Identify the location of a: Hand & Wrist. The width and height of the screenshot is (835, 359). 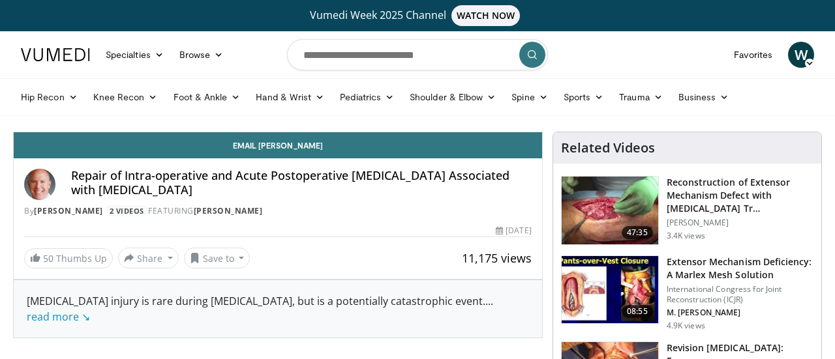
(290, 97).